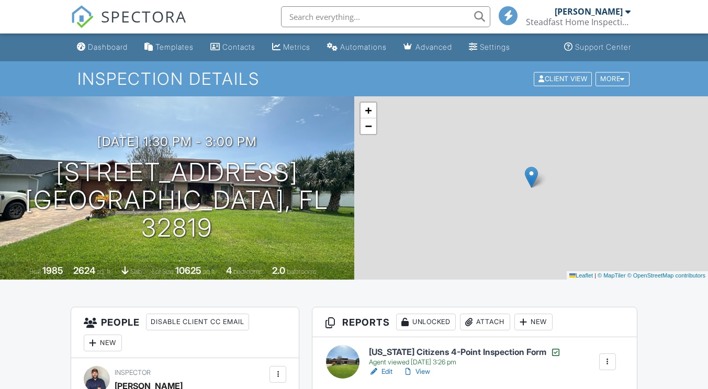 The width and height of the screenshot is (708, 389). What do you see at coordinates (474, 322) in the screenshot?
I see `h3: Reports` at bounding box center [474, 322].